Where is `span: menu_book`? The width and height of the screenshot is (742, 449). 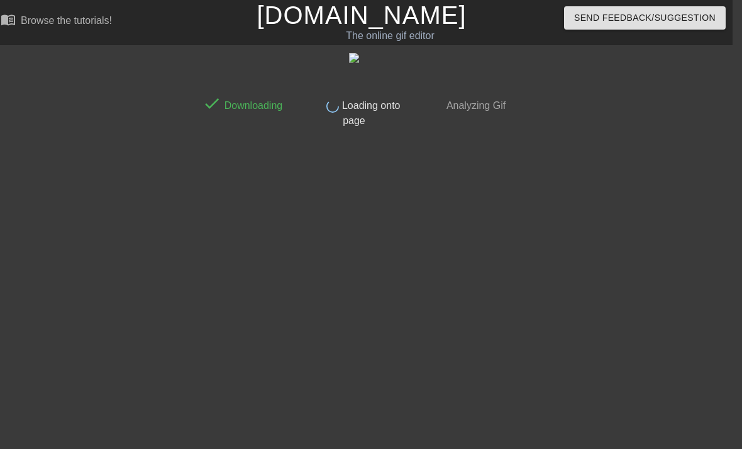
span: menu_book is located at coordinates (8, 20).